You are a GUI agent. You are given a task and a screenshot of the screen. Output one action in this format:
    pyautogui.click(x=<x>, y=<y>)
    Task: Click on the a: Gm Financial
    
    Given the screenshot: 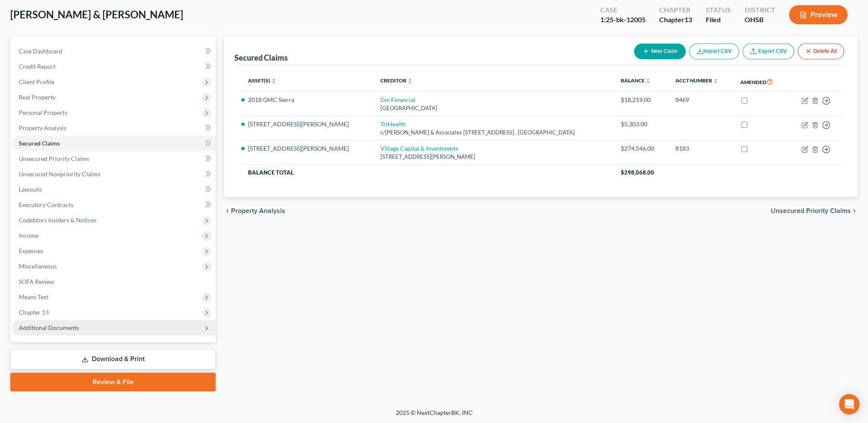 What is the action you would take?
    pyautogui.click(x=398, y=99)
    